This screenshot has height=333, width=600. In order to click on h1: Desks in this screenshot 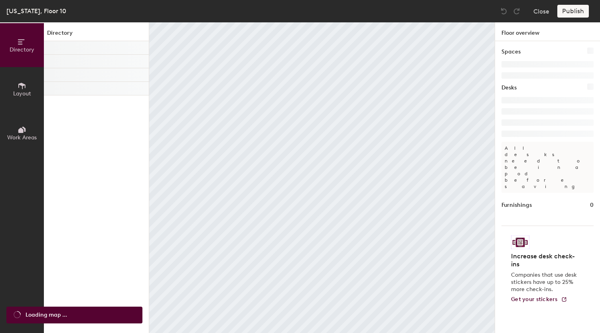, I will do `click(509, 88)`.